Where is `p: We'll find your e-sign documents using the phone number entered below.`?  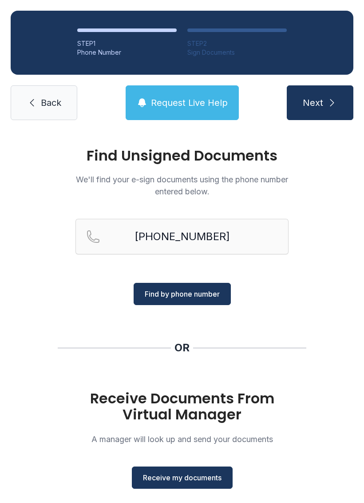 p: We'll find your e-sign documents using the phone number entered below. is located at coordinates (182, 185).